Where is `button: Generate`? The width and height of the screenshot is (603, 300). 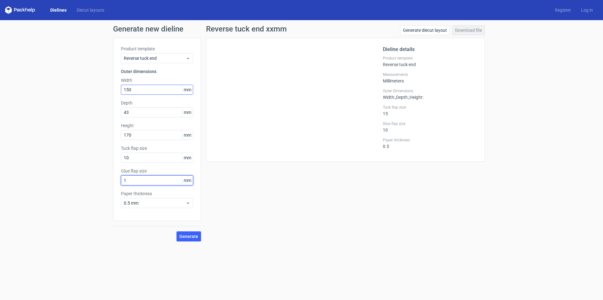
button: Generate is located at coordinates (189, 236).